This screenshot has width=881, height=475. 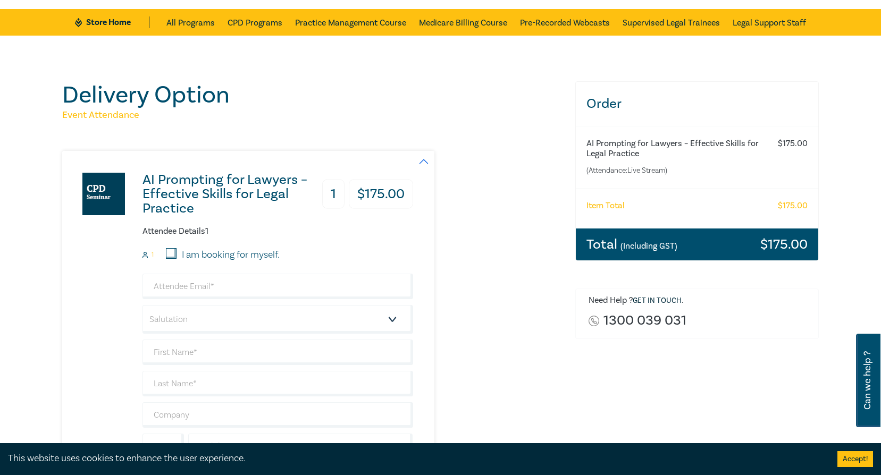 What do you see at coordinates (190, 22) in the screenshot?
I see `a: All Programs` at bounding box center [190, 22].